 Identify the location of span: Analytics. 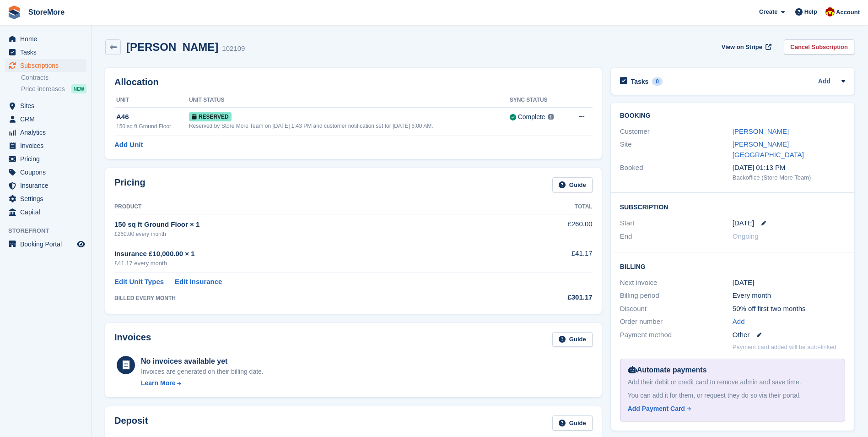
(48, 132).